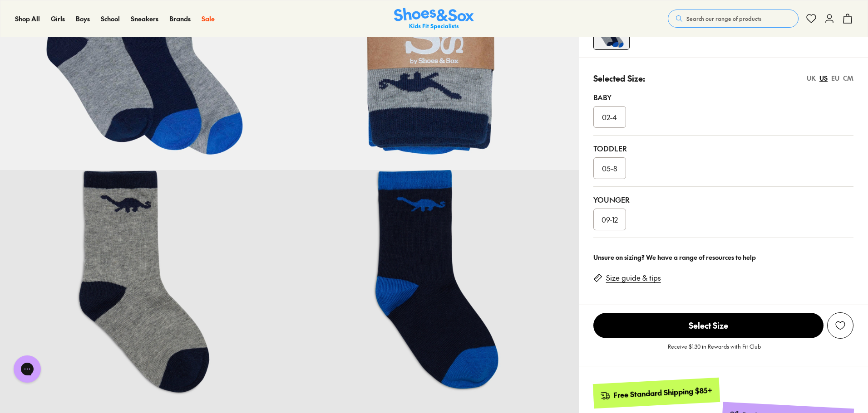 This screenshot has height=413, width=868. Describe the element at coordinates (144, 18) in the screenshot. I see `a: Sneakers` at that location.